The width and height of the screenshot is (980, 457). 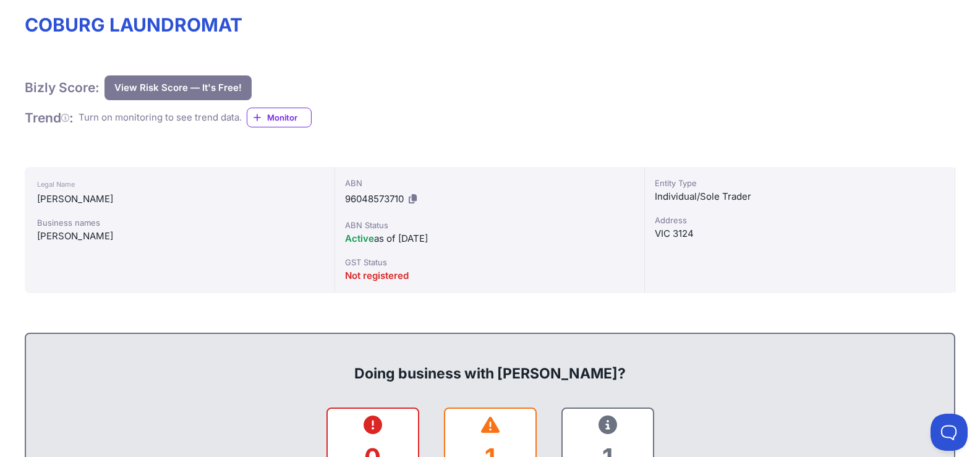 What do you see at coordinates (160, 117) in the screenshot?
I see `div: Turn on monitoring to see trend data.` at bounding box center [160, 117].